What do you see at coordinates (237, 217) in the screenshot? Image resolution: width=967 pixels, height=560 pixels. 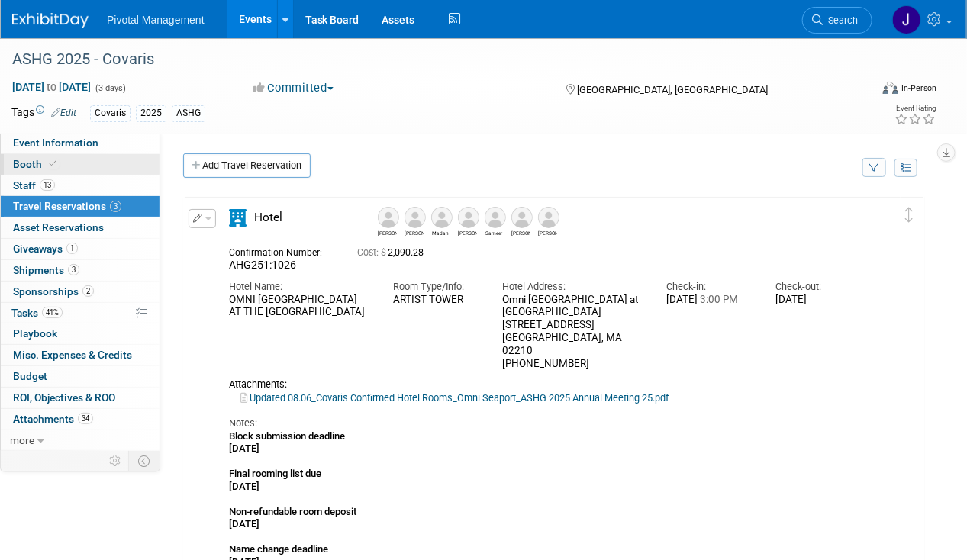 I see `i: Hotel` at bounding box center [237, 217].